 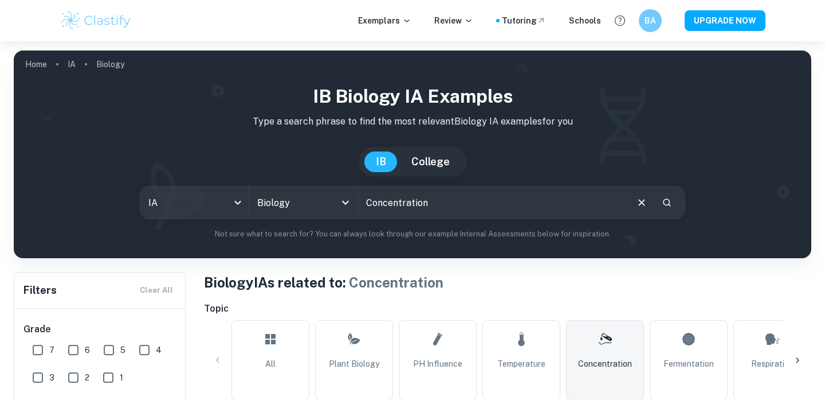 I want to click on button: Clear, so click(x=642, y=202).